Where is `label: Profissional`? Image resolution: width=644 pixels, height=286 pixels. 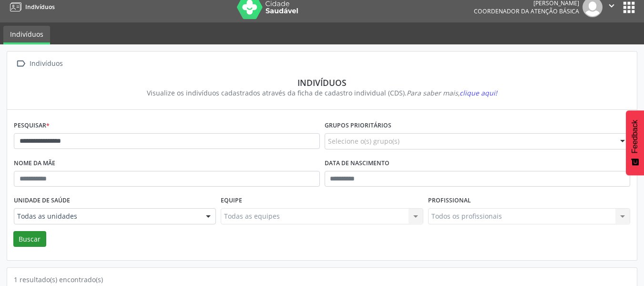
label: Profissional is located at coordinates (449, 201).